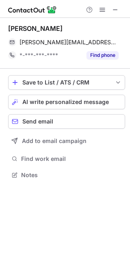  I want to click on span: Find work email, so click(72, 159).